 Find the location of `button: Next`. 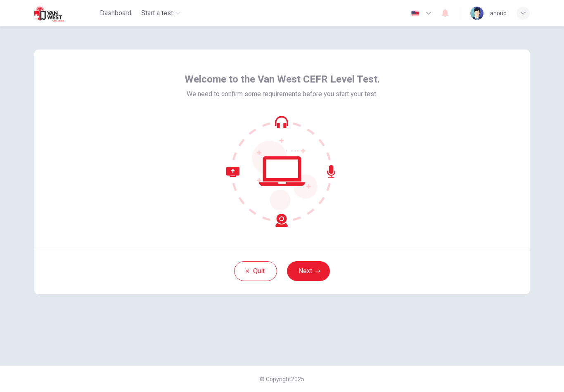

button: Next is located at coordinates (308, 271).